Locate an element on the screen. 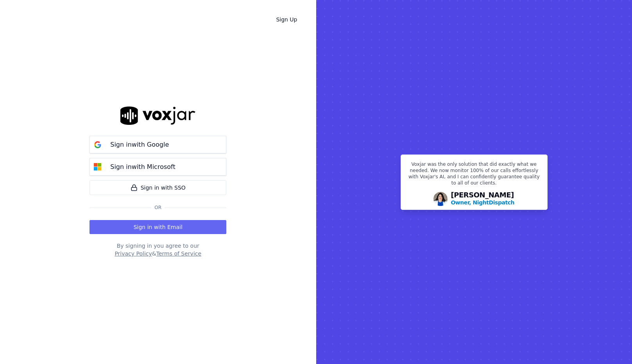 This screenshot has width=632, height=364. button: Sign in with Email is located at coordinates (158, 227).